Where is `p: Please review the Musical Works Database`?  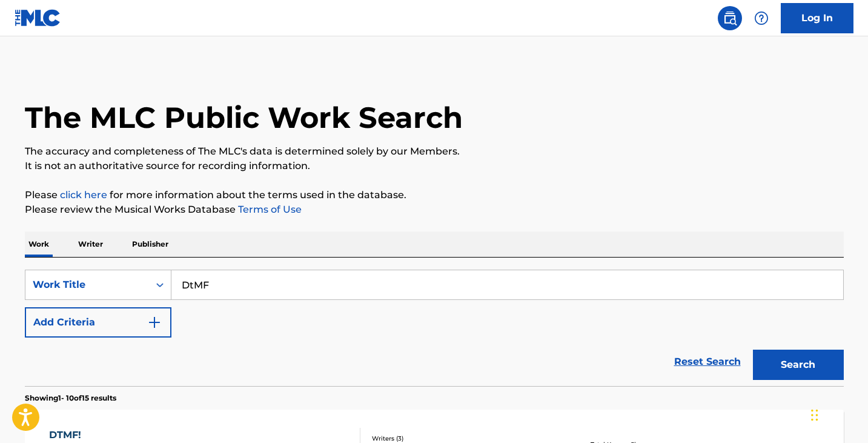
p: Please review the Musical Works Database is located at coordinates (434, 209).